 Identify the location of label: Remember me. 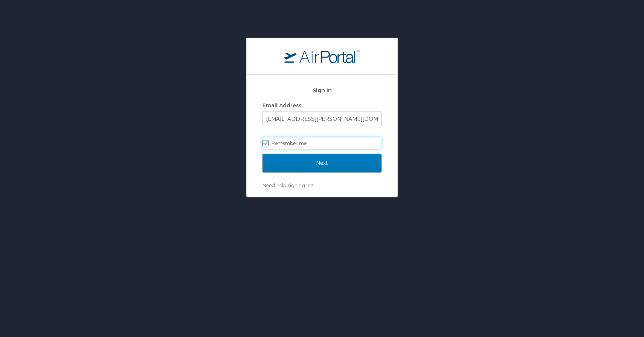
(322, 143).